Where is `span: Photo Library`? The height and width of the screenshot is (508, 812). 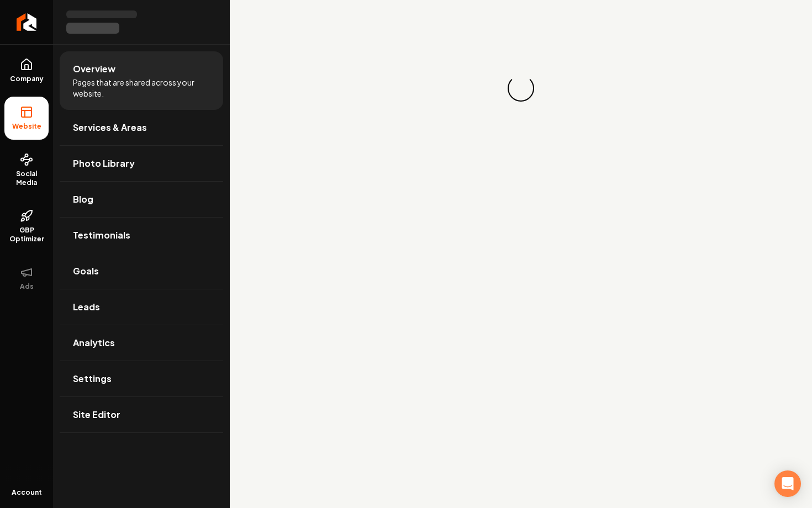
span: Photo Library is located at coordinates (104, 163).